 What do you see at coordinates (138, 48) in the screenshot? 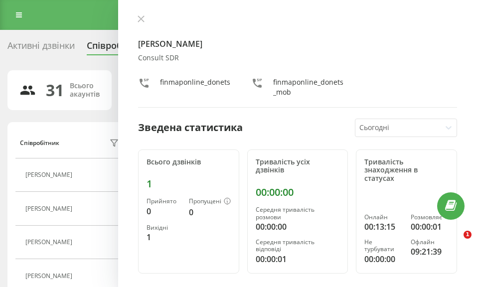
I see `div: Співробітники проєкту` at bounding box center [138, 48].